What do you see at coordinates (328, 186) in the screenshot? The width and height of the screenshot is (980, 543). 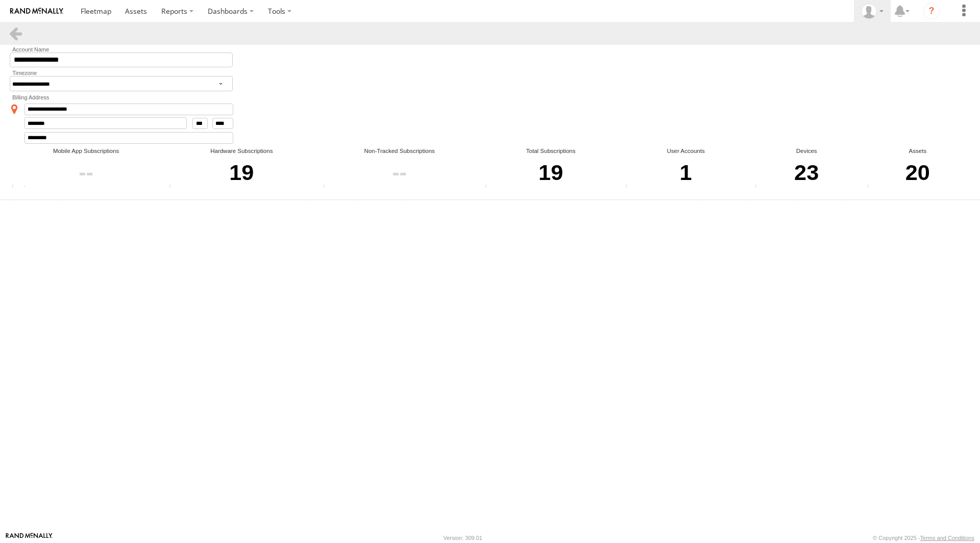 I see `div: Total number of Non-Tracked Assets` at bounding box center [328, 186].